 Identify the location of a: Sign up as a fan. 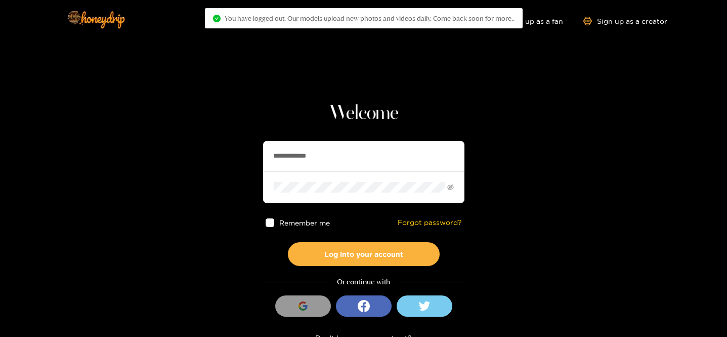
(528, 21).